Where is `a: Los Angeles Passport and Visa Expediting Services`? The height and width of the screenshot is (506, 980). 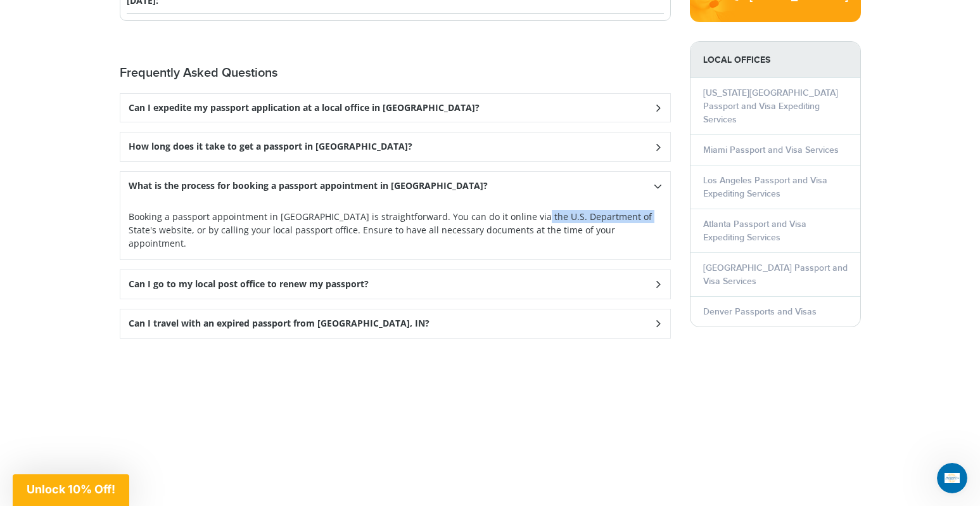 a: Los Angeles Passport and Visa Expediting Services is located at coordinates (766, 187).